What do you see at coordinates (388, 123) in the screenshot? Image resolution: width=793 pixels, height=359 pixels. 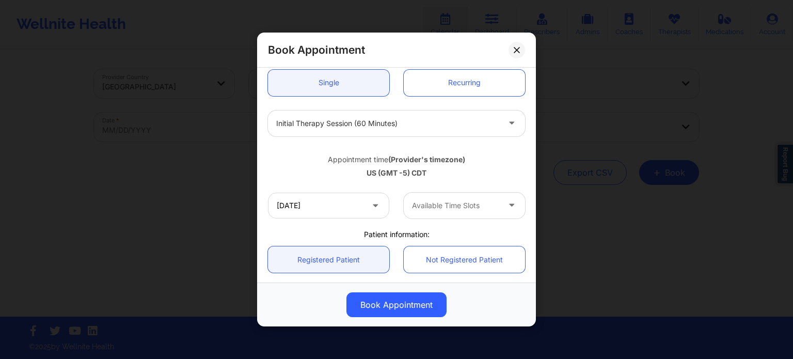 I see `div: Initial Therapy Session (60 minutes)` at bounding box center [388, 123].